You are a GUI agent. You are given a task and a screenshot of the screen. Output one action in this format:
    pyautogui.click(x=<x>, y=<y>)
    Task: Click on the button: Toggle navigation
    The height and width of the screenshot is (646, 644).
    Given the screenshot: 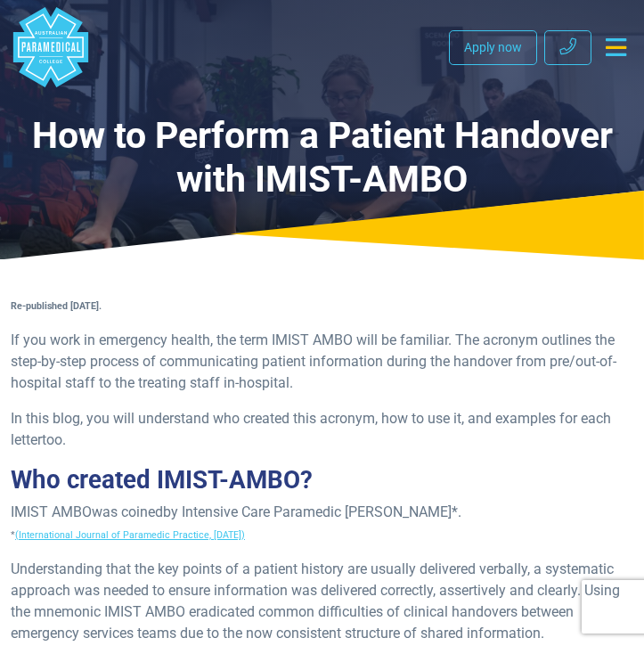 What is the action you would take?
    pyautogui.click(x=615, y=47)
    